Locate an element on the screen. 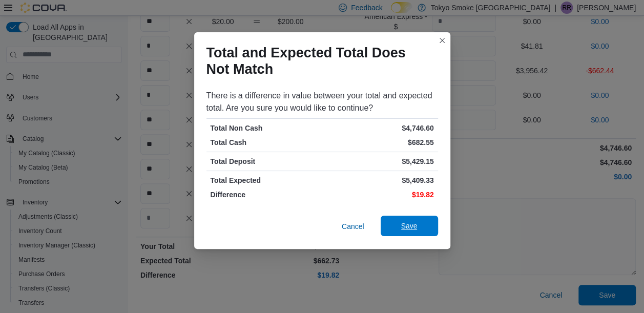  p: $5,409.33 is located at coordinates (379, 181).